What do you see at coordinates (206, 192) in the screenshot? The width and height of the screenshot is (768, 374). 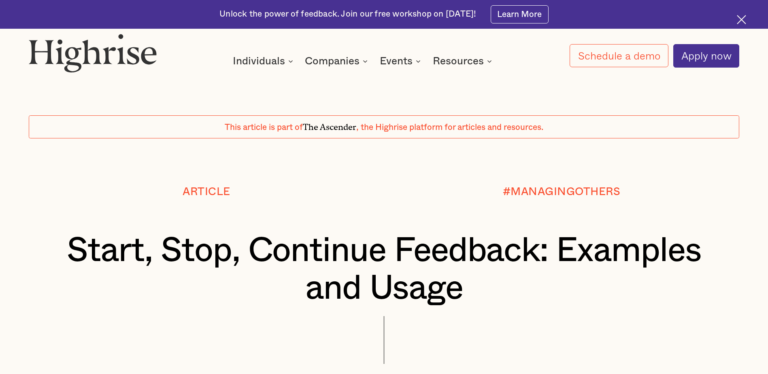 I see `div: Article` at bounding box center [206, 192].